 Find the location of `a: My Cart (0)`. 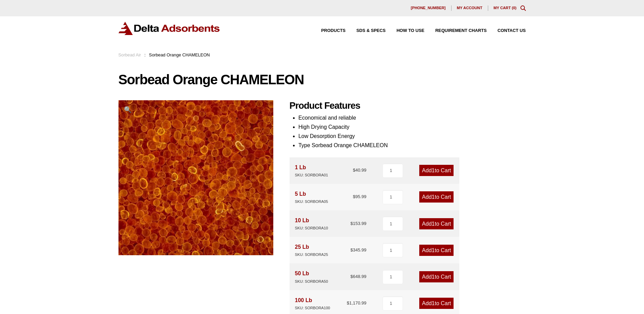

a: My Cart (0) is located at coordinates (505, 8).